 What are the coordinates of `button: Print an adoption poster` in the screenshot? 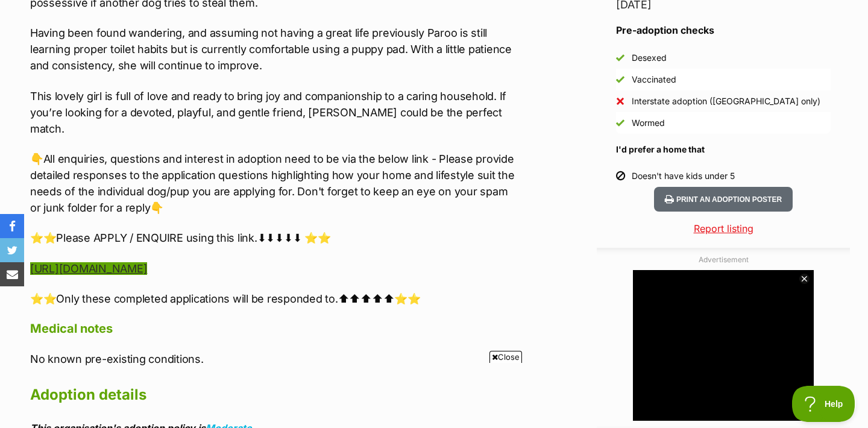 It's located at (723, 199).